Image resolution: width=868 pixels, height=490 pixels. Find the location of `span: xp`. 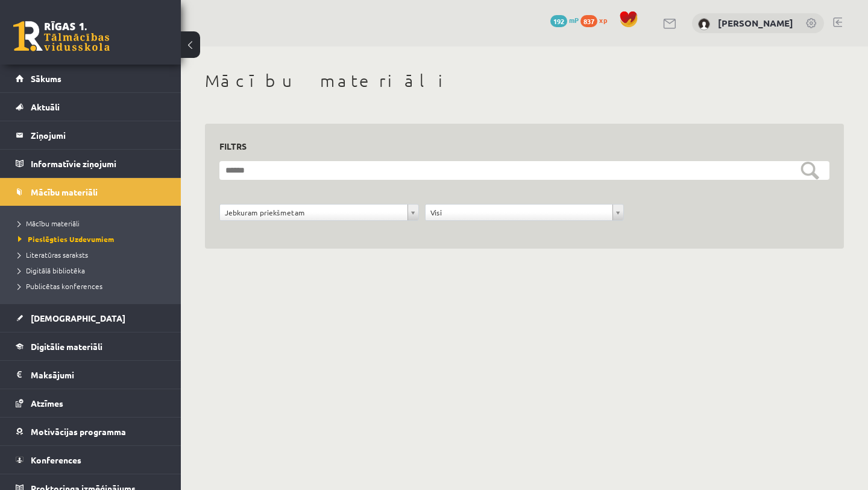

span: xp is located at coordinates (603, 20).